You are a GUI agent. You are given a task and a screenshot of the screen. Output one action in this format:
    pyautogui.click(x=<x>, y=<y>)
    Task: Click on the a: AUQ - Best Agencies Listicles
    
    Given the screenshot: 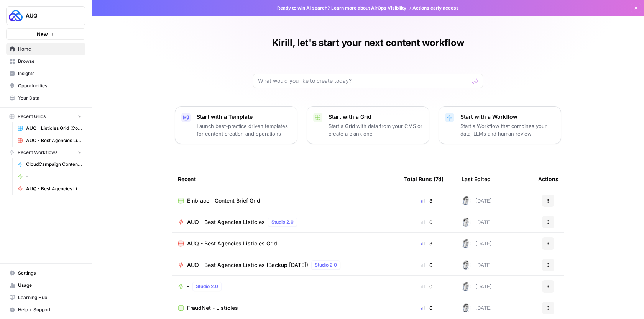 What is the action you would take?
    pyautogui.click(x=50, y=189)
    